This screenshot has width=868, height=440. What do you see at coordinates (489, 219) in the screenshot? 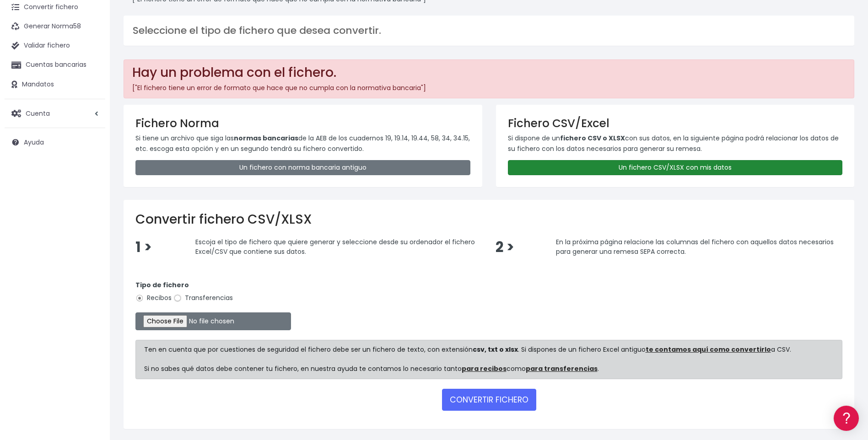
I see `h2: Convertir fichero CSV/XLSX` at bounding box center [489, 219].